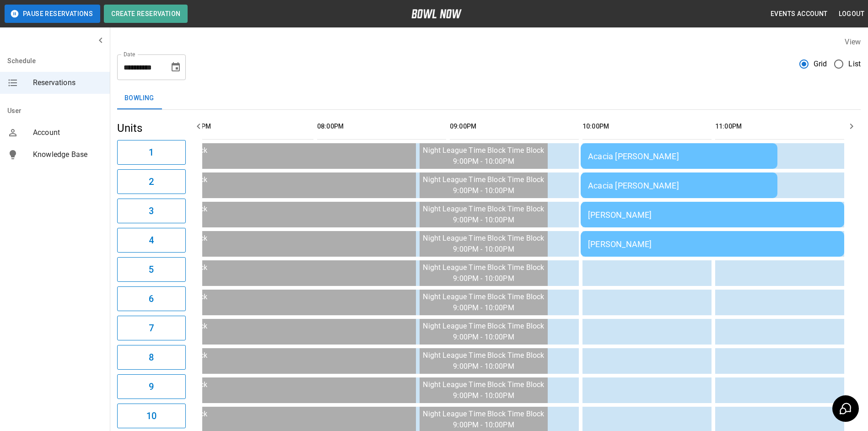 This screenshot has height=431, width=868. Describe the element at coordinates (151, 358) in the screenshot. I see `h6: 8` at that location.